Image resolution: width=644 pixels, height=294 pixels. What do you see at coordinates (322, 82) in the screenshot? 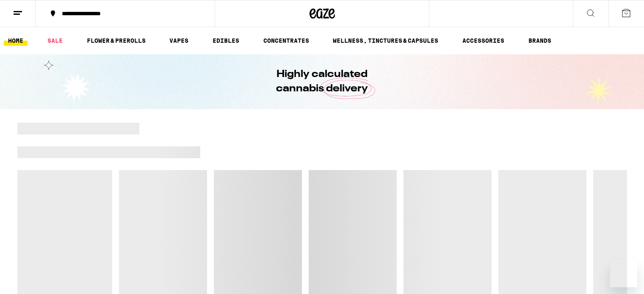
I see `h1: Highly calculated cannabis delivery` at bounding box center [322, 82].